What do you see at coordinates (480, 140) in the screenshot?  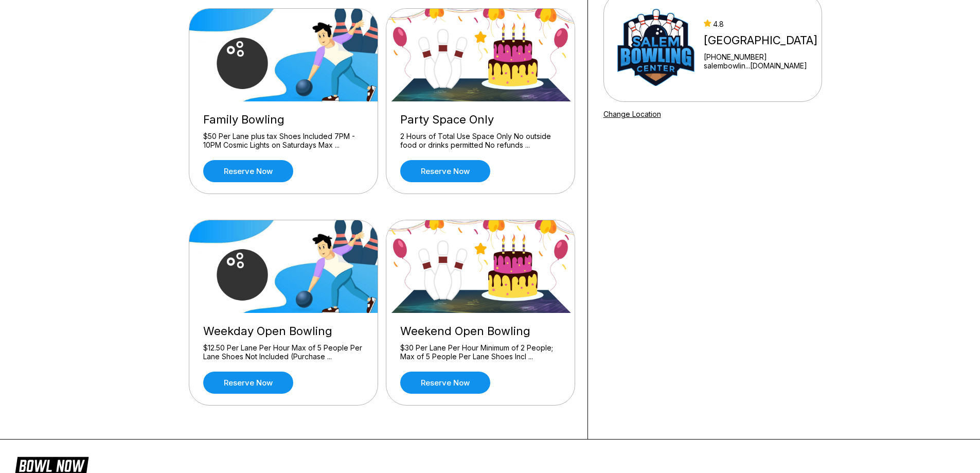 I see `div: 2 Hours of Total Use Space Only No outside food or drinks permitted No refunds ...` at bounding box center [480, 140].